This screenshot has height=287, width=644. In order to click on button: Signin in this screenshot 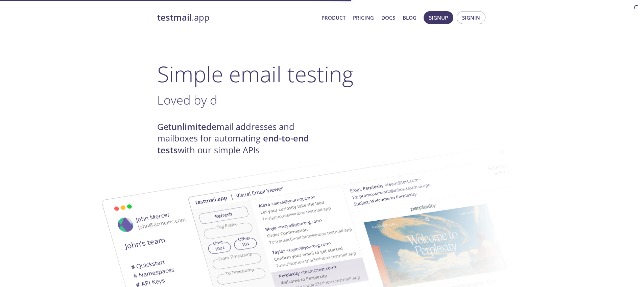, I will do `click(471, 17)`.